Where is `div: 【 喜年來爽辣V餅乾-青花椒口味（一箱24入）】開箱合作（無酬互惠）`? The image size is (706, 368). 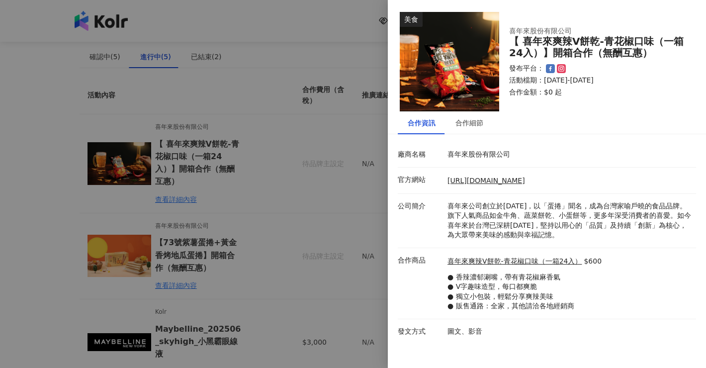 div: 【 喜年來爽辣V餅乾-青花椒口味（一箱24入）】開箱合作（無酬互惠） is located at coordinates (597, 47).